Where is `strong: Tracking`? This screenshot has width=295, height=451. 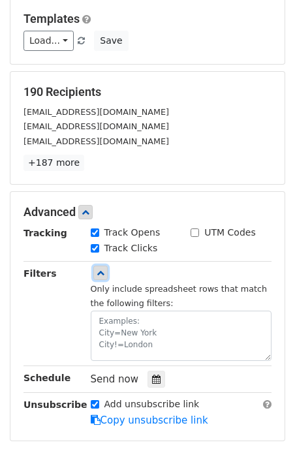
strong: Tracking is located at coordinates (45, 233).